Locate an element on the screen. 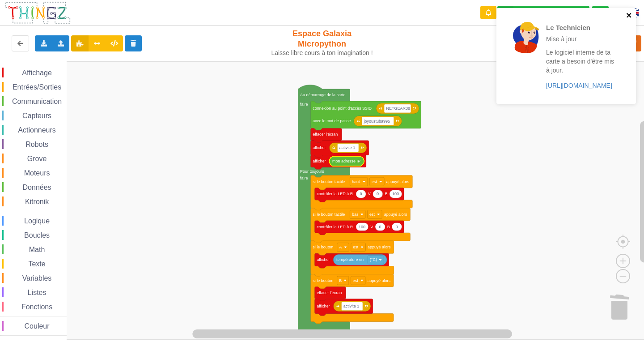 The image size is (644, 346). text: A is located at coordinates (341, 247).